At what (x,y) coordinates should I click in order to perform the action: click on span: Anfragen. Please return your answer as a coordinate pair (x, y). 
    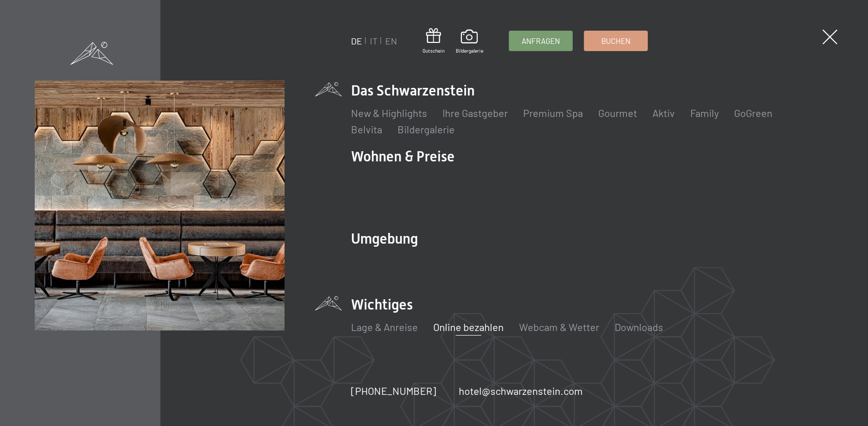
    Looking at the image, I should click on (541, 41).